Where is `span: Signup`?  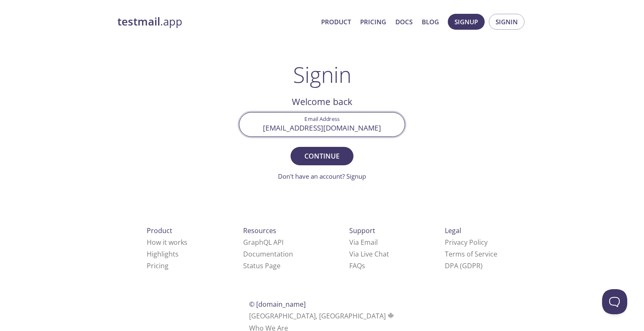
span: Signup is located at coordinates (466, 22).